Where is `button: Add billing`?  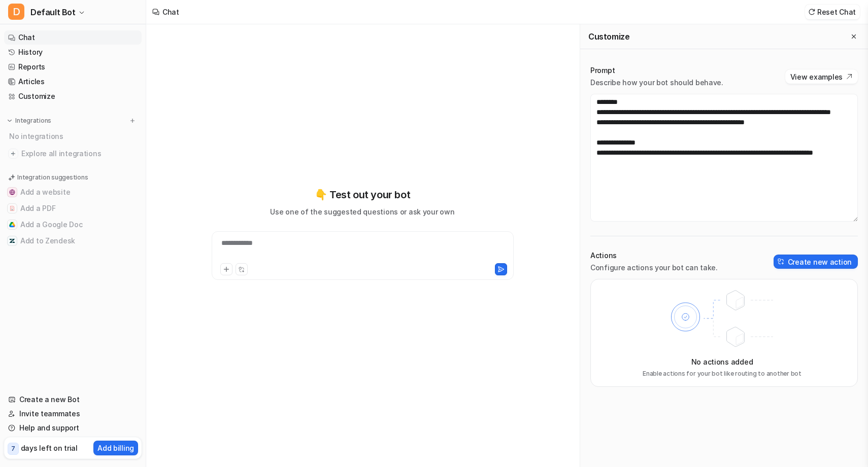 button: Add billing is located at coordinates (116, 448).